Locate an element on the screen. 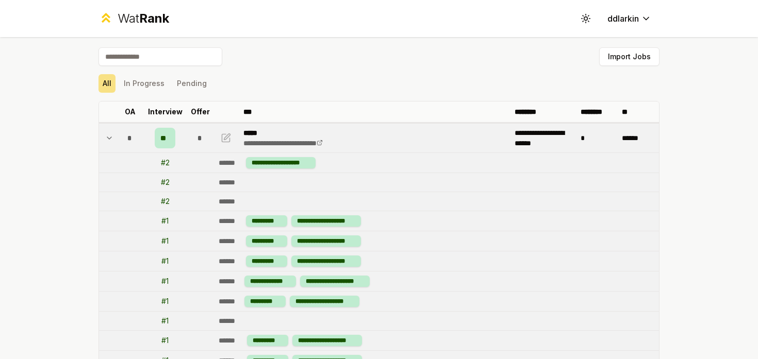 The width and height of the screenshot is (758, 359). a: WatRank is located at coordinates (134, 19).